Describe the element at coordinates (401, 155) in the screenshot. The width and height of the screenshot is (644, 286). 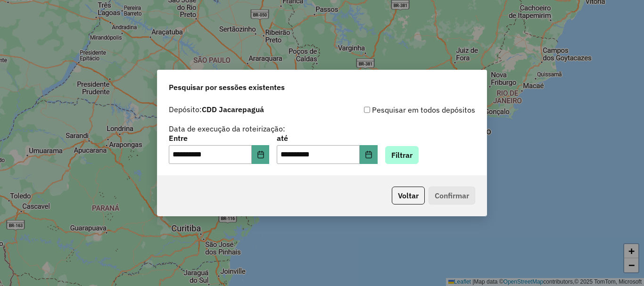
I see `button: Filtrar` at that location.